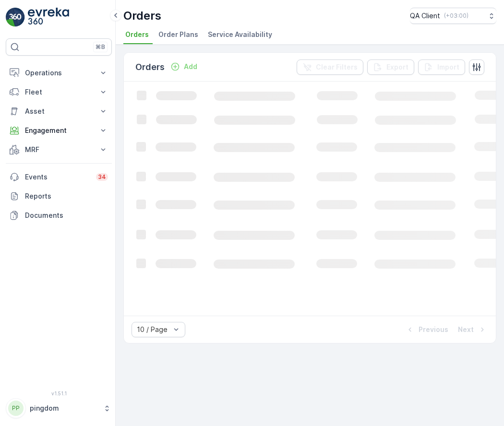 This screenshot has width=504, height=426. Describe the element at coordinates (48, 17) in the screenshot. I see `img: logo_light-DOdMpM7g.png` at that location.